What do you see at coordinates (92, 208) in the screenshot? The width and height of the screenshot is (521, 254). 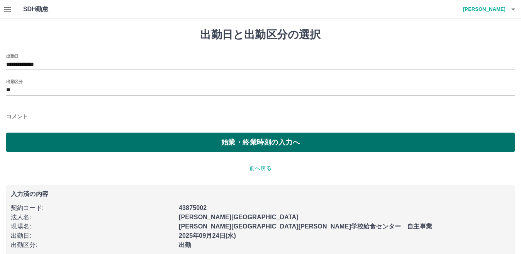 I see `p: 契約コード :` at bounding box center [92, 208].